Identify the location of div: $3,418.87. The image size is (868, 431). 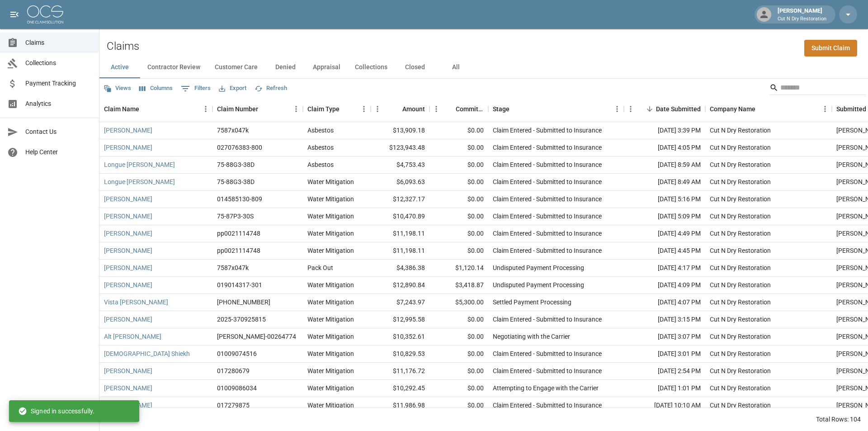
(458, 285).